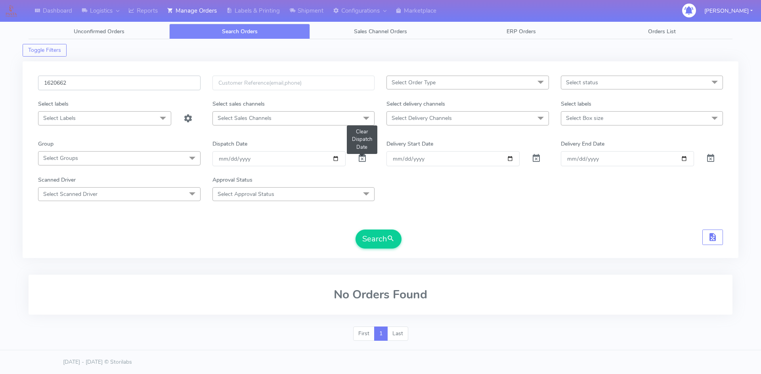 This screenshot has height=374, width=761. Describe the element at coordinates (380, 31) in the screenshot. I see `span: Sales Channel Orders` at that location.